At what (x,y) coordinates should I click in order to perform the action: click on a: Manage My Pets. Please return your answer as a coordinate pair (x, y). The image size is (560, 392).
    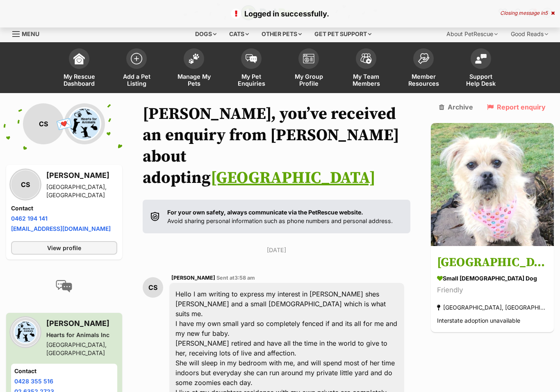
    Looking at the image, I should click on (194, 68).